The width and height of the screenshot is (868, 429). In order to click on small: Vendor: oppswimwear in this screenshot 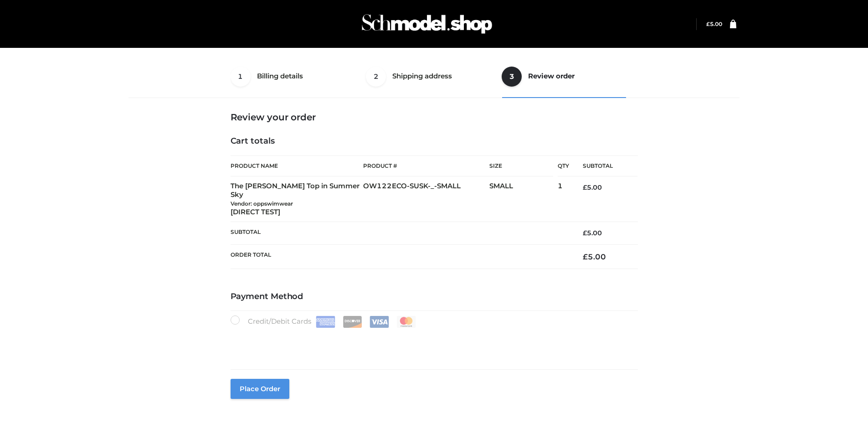, I will do `click(262, 203)`.